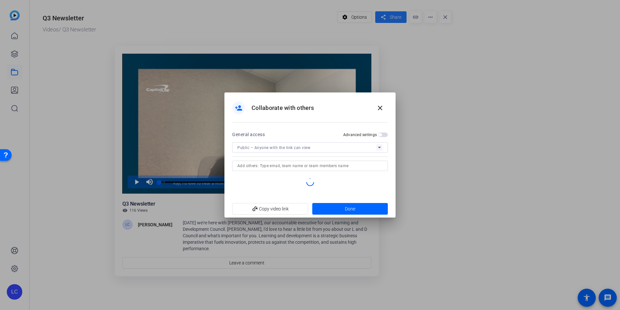 The width and height of the screenshot is (620, 310). I want to click on span: Copy video link, so click(270, 209).